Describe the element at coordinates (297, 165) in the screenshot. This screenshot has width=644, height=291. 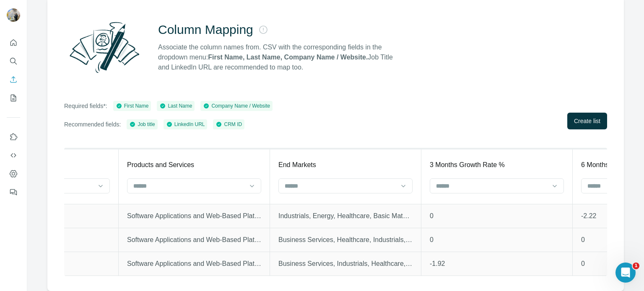
I see `p: End Markets` at that location.